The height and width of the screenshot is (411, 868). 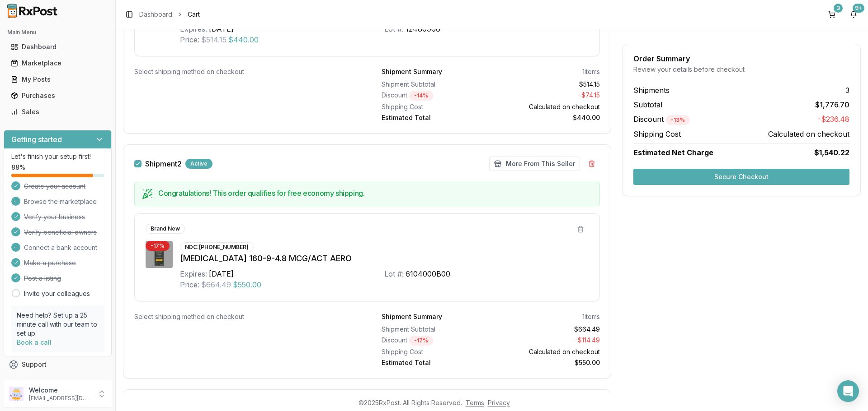 I want to click on div: - $114.49, so click(x=547, y=341).